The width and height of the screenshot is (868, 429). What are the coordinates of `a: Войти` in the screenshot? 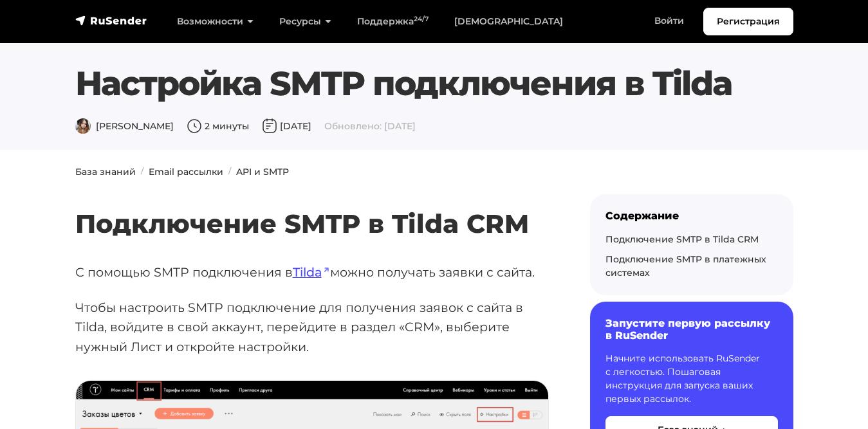 It's located at (669, 20).